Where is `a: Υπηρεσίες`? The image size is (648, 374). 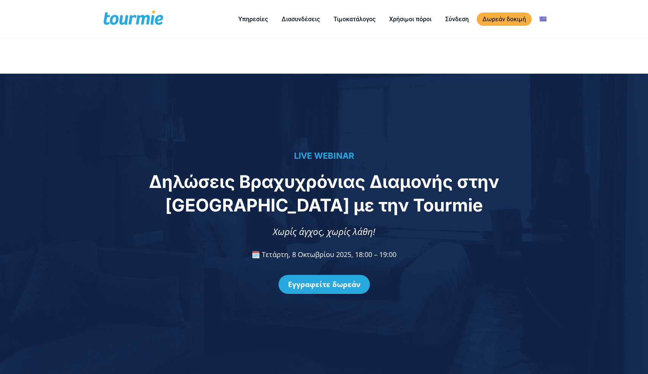
a: Υπηρεσίες is located at coordinates (253, 19).